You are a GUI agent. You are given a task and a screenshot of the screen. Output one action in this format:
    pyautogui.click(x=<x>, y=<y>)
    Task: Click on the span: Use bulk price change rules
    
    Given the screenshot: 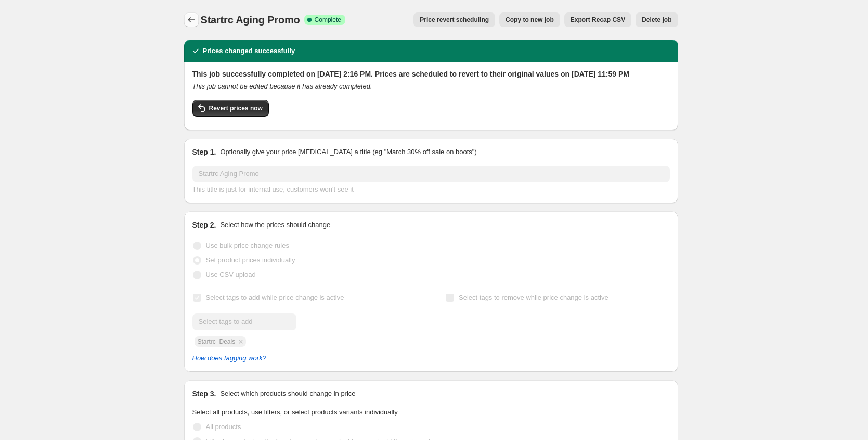 What is the action you would take?
    pyautogui.click(x=247, y=245)
    